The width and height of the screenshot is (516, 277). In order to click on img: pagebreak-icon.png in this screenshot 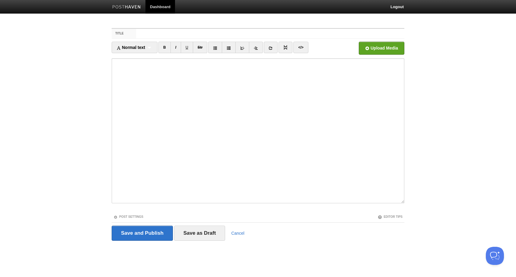, I will do `click(286, 47)`.